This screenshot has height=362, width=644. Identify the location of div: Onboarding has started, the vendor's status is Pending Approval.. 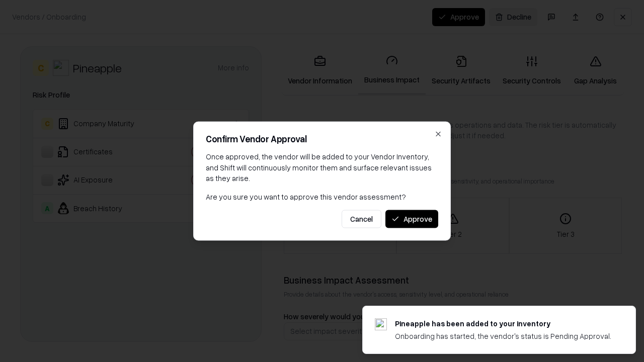
(503, 336).